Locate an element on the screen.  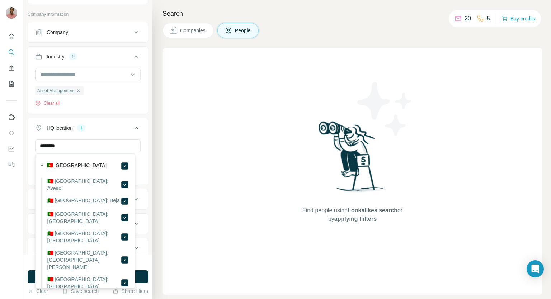
p: 5 is located at coordinates (488, 19).